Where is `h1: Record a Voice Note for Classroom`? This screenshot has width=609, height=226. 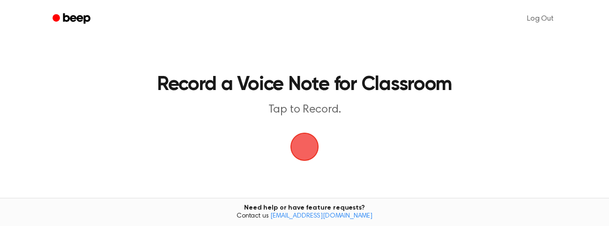 h1: Record a Voice Note for Classroom is located at coordinates (304, 85).